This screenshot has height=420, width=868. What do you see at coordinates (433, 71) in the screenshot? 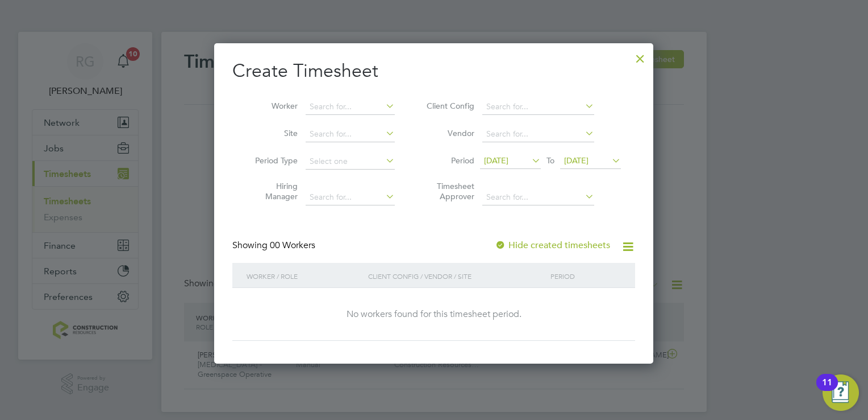
I see `h2: Create Timesheet` at bounding box center [433, 71].